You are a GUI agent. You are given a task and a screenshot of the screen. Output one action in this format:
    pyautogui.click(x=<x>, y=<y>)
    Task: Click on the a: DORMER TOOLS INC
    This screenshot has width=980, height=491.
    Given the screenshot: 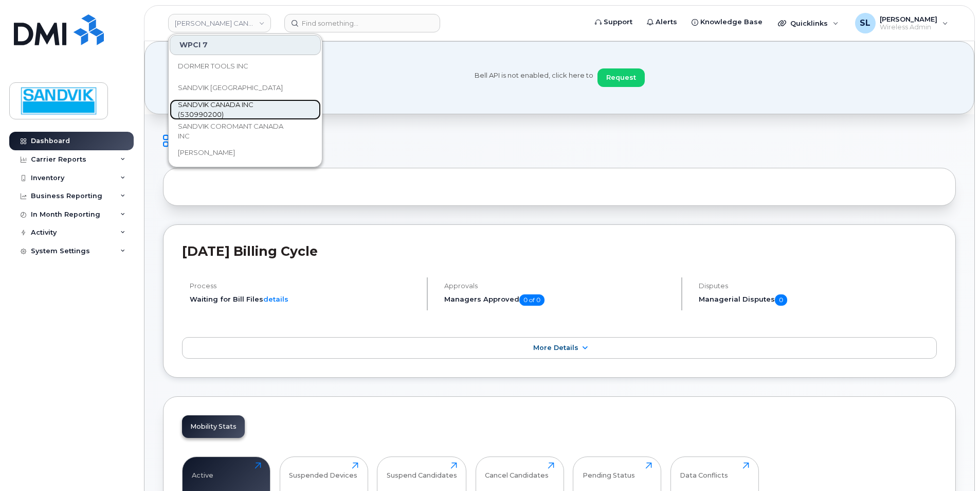 What is the action you would take?
    pyautogui.click(x=245, y=66)
    